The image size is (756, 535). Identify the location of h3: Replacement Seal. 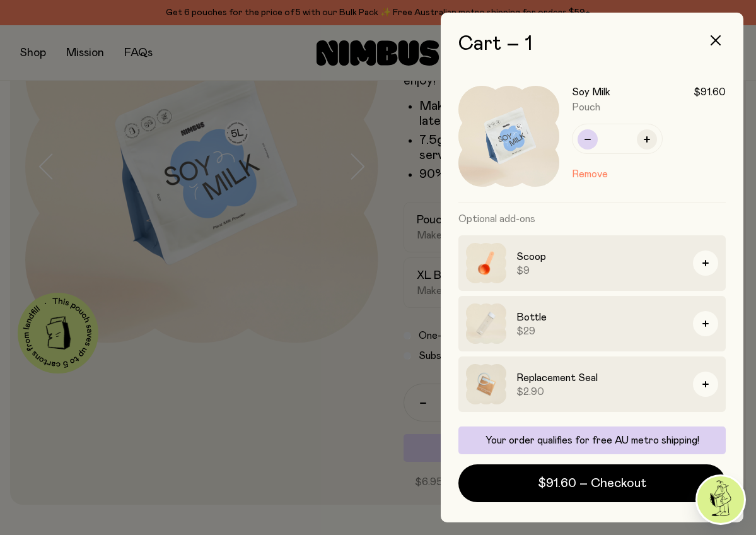
(600, 378).